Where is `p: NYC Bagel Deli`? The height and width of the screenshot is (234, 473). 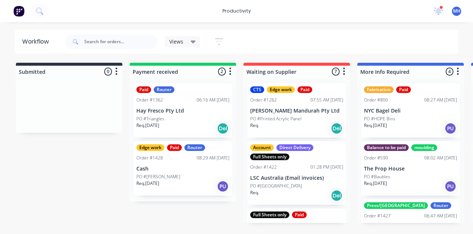
p: NYC Bagel Deli is located at coordinates (411, 111).